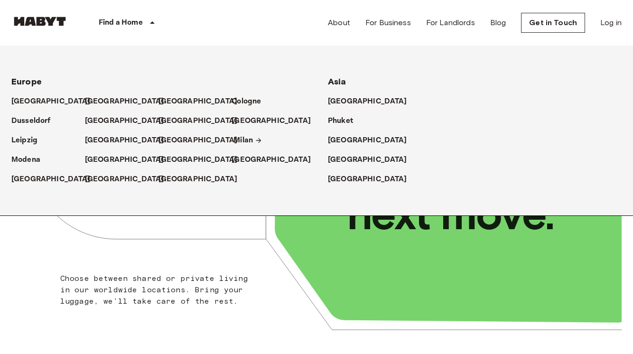 Image resolution: width=633 pixels, height=354 pixels. Describe the element at coordinates (251, 102) in the screenshot. I see `a: Cologne` at that location.